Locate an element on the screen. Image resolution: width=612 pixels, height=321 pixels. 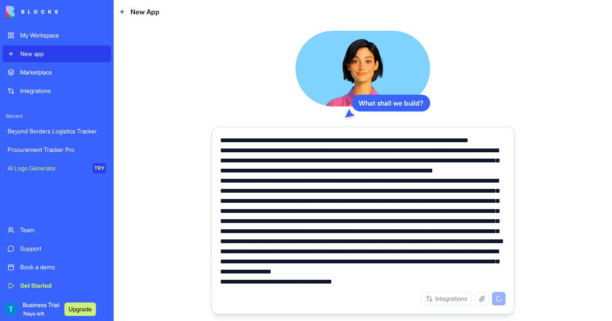
a: Integrations is located at coordinates (57, 91).